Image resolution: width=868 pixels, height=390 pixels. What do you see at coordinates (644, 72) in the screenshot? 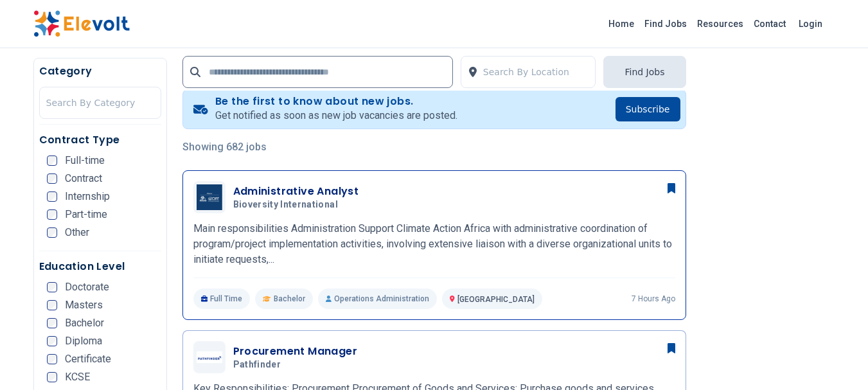
I see `button: Find Jobs` at bounding box center [644, 72].